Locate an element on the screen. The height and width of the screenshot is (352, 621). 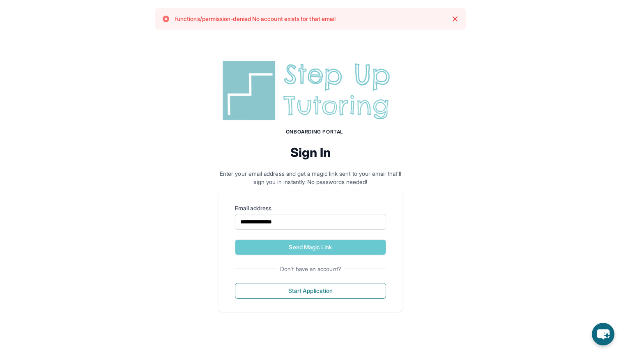
img: Step Up Tutoring horizontal logo is located at coordinates (310, 90).